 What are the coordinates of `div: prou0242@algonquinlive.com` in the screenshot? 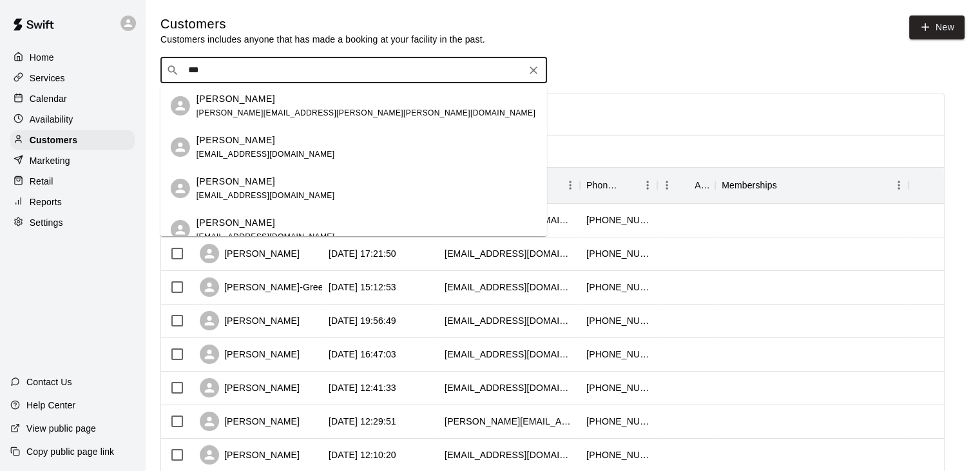 It's located at (509, 455).